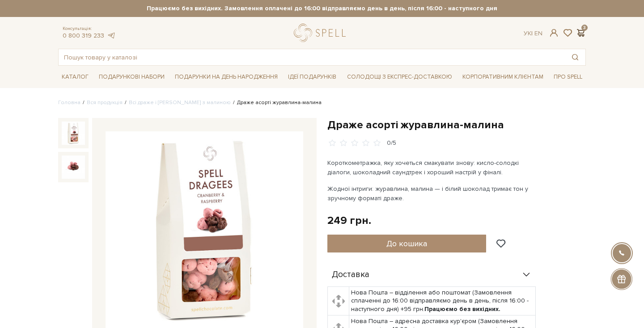 The height and width of the screenshot is (328, 644). Describe the element at coordinates (349, 220) in the screenshot. I see `div: 249 грн.` at that location.